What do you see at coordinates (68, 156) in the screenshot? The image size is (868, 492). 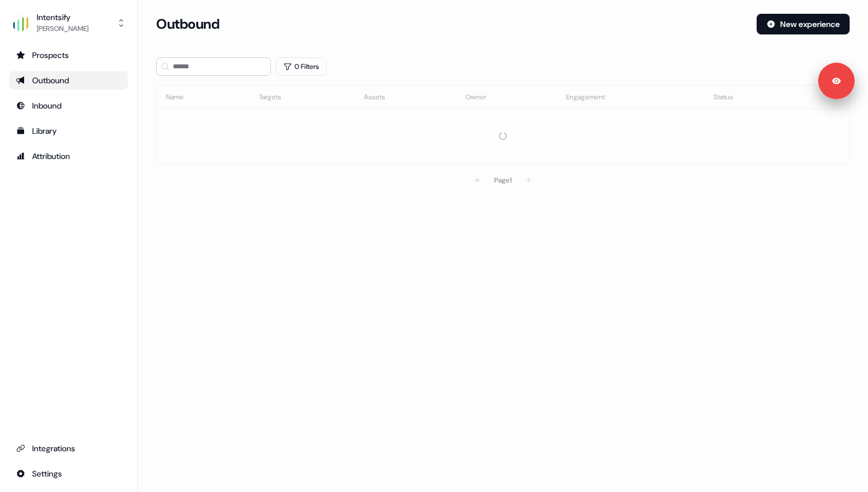 I see `a: Go to attribution` at bounding box center [68, 156].